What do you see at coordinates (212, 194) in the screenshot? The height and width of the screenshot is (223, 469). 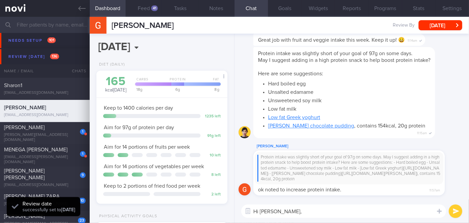 I see `div: 2 left` at bounding box center [212, 194].